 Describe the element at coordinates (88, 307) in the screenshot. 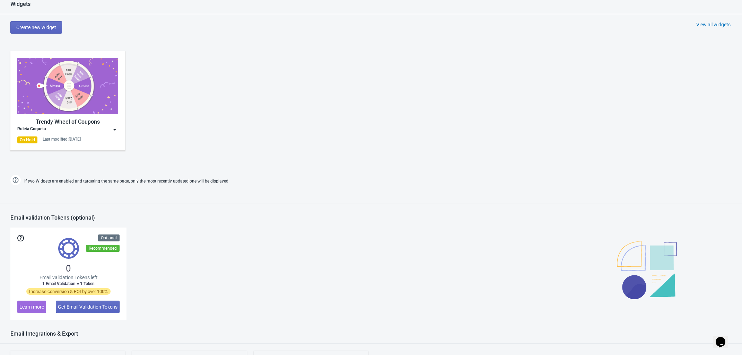

I see `button: Get Email Validation Tokens` at that location.